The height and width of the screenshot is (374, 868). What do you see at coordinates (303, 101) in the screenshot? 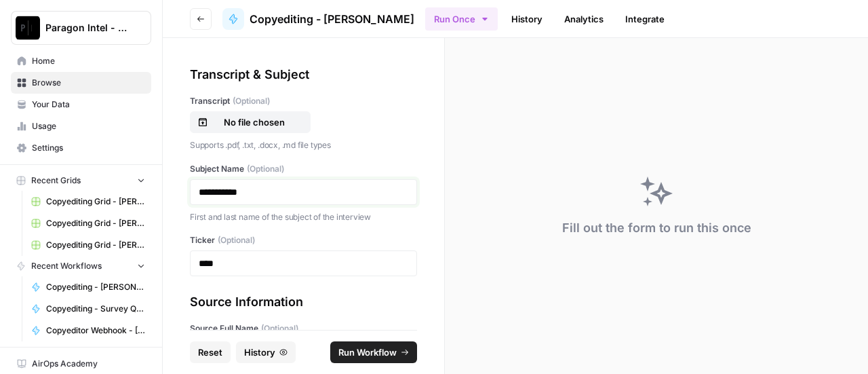
I see `label: Transcript` at bounding box center [303, 101].